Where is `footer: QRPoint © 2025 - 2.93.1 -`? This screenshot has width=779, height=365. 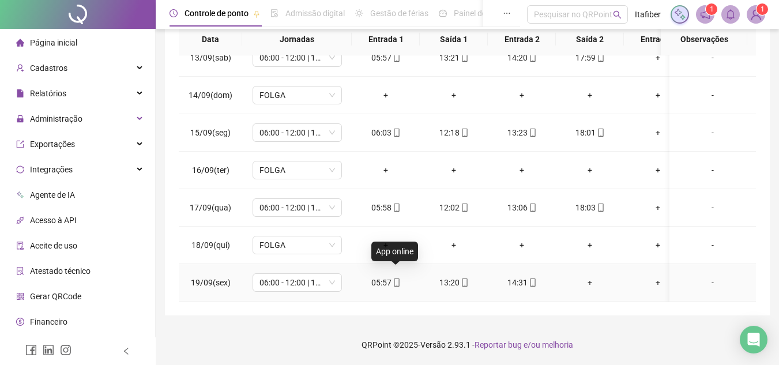 footer: QRPoint © 2025 - 2.93.1 - is located at coordinates (467, 345).